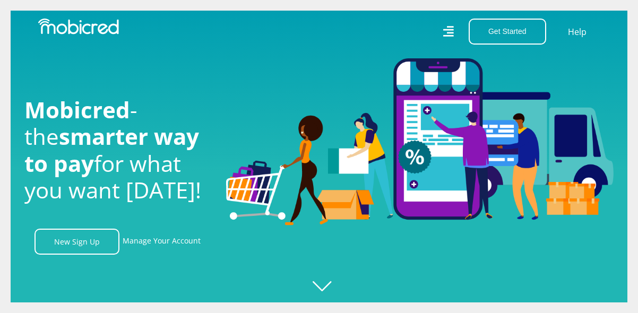 This screenshot has width=638, height=313. Describe the element at coordinates (77, 109) in the screenshot. I see `span: Mobicred` at that location.